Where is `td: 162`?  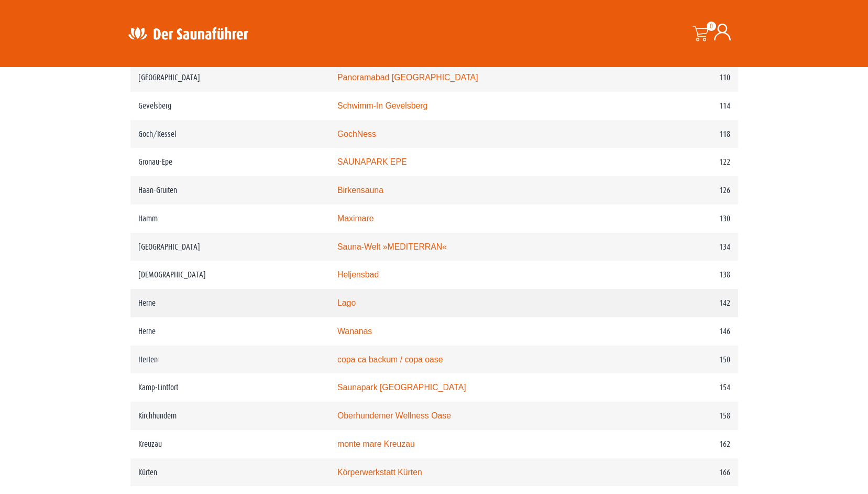
td: 162 is located at coordinates (684, 444).